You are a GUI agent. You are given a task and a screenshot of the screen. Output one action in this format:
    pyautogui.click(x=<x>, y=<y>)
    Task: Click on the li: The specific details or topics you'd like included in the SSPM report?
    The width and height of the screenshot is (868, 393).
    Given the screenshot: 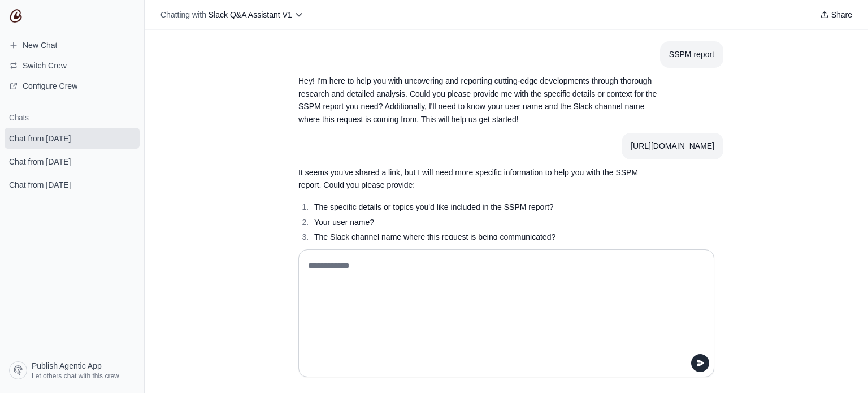 What is the action you would take?
    pyautogui.click(x=485, y=207)
    